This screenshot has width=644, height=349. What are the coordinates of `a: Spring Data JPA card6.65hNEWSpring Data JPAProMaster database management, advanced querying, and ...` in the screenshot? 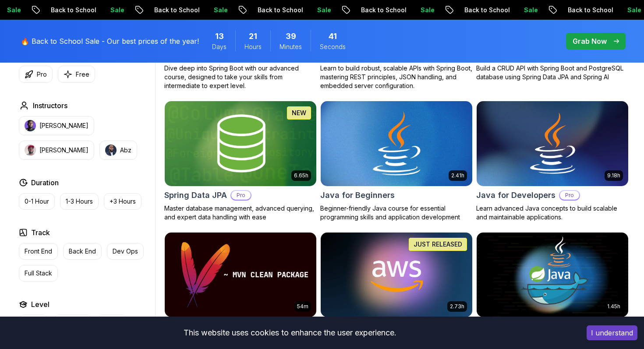 It's located at (240, 162).